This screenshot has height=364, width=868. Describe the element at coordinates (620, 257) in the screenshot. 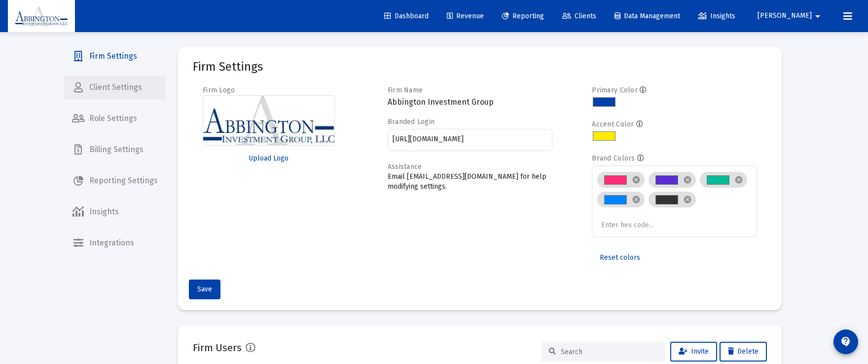

I see `button: Reset colors` at that location.